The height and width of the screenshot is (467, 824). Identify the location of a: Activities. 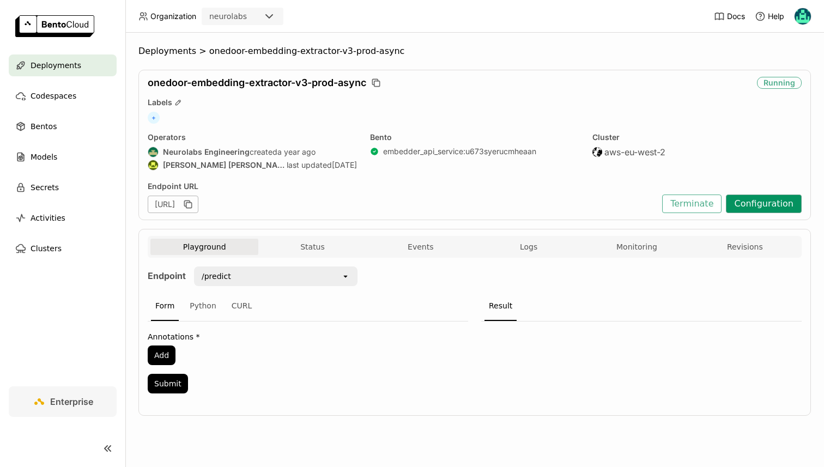
(63, 218).